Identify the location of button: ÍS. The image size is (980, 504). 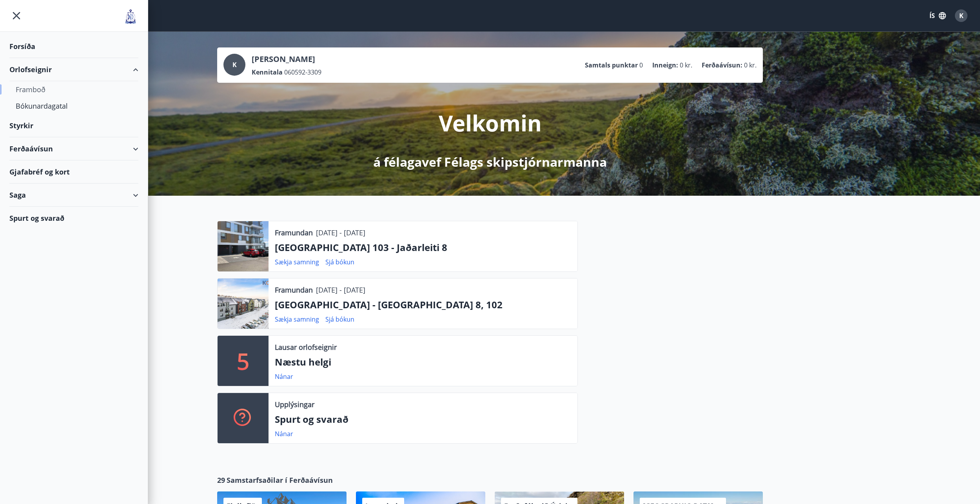
(938, 16).